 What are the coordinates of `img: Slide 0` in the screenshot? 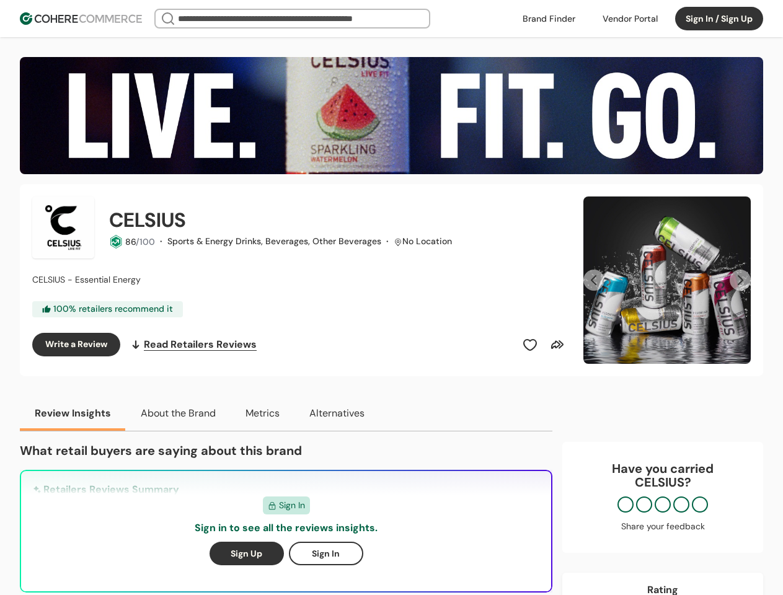 It's located at (667, 280).